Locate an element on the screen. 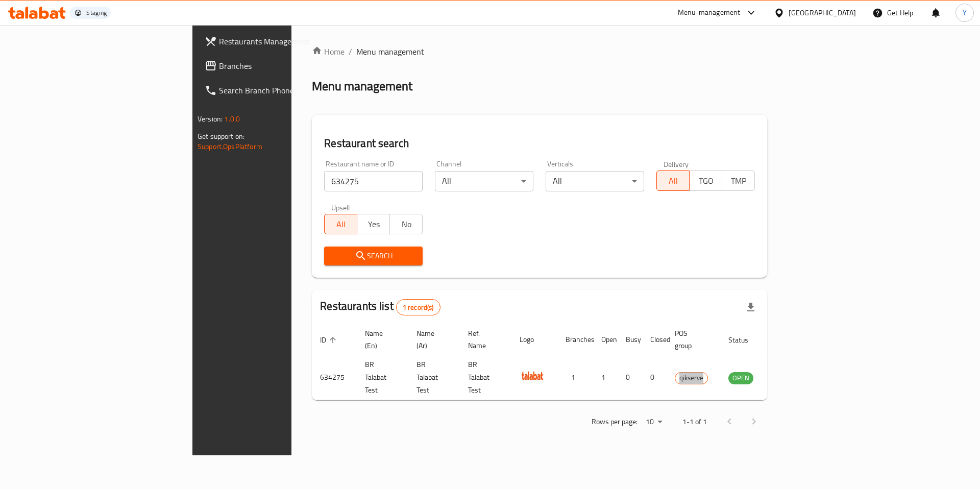 The height and width of the screenshot is (489, 980). a: Branches is located at coordinates (276, 66).